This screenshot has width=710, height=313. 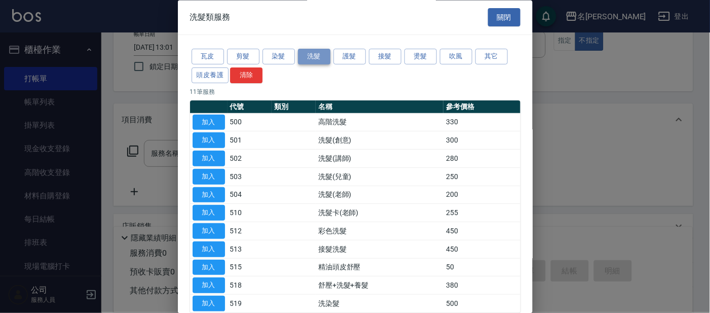 I want to click on td: 518, so click(x=249, y=285).